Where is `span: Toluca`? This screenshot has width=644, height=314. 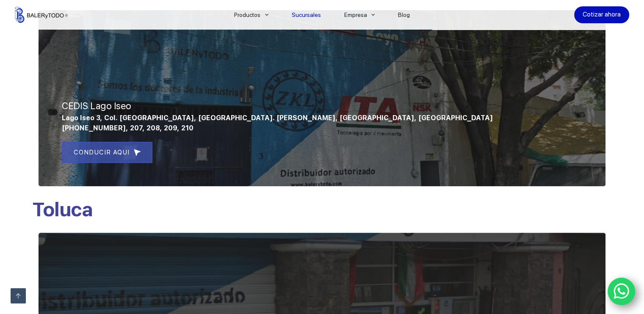 span: Toluca is located at coordinates (62, 209).